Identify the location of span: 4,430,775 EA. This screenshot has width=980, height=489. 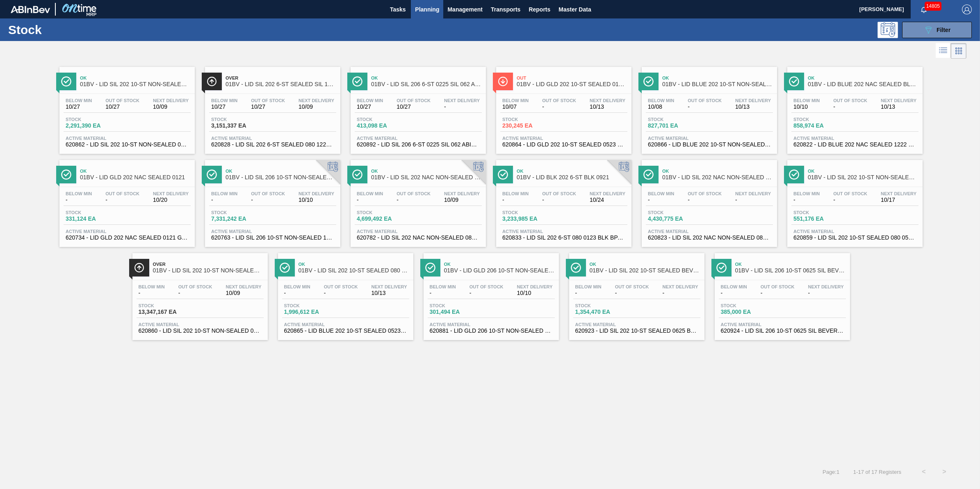
(677, 219).